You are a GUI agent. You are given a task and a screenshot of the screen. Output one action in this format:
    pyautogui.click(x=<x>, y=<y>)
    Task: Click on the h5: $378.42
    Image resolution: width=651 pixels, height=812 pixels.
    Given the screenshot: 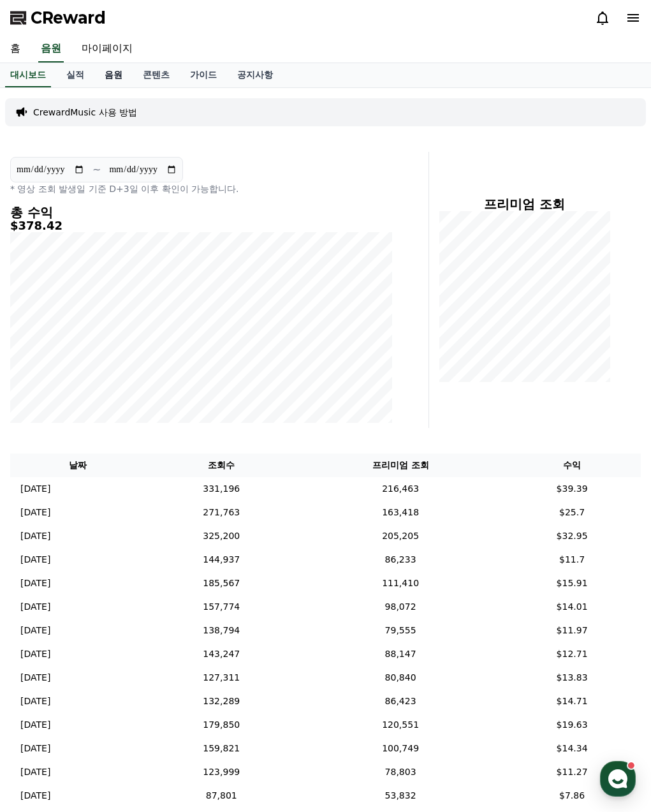 What is the action you would take?
    pyautogui.click(x=202, y=226)
    